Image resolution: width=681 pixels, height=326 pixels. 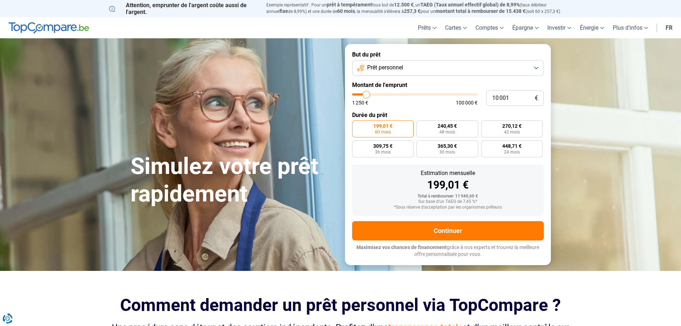 What do you see at coordinates (448, 54) in the screenshot?
I see `label: But du prêt` at bounding box center [448, 54].